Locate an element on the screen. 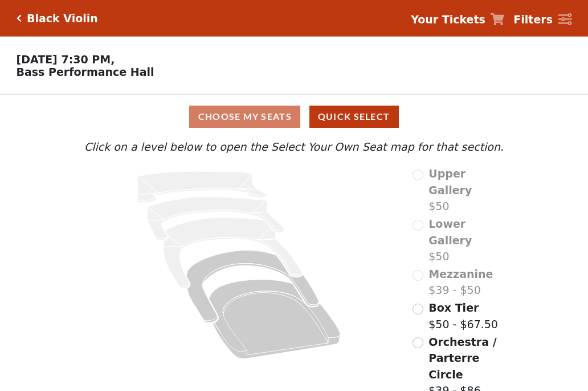 The height and width of the screenshot is (391, 588). span: Lower Gallery is located at coordinates (450, 232).